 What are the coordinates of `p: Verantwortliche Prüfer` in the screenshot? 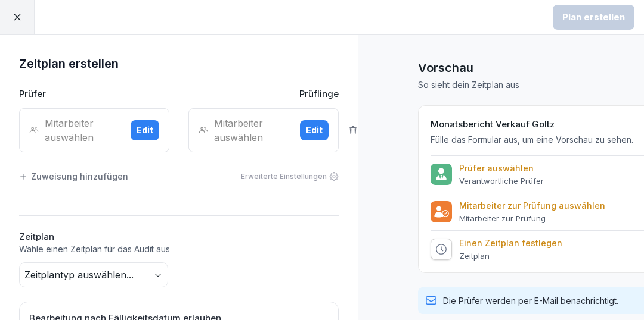 It's located at (501, 181).